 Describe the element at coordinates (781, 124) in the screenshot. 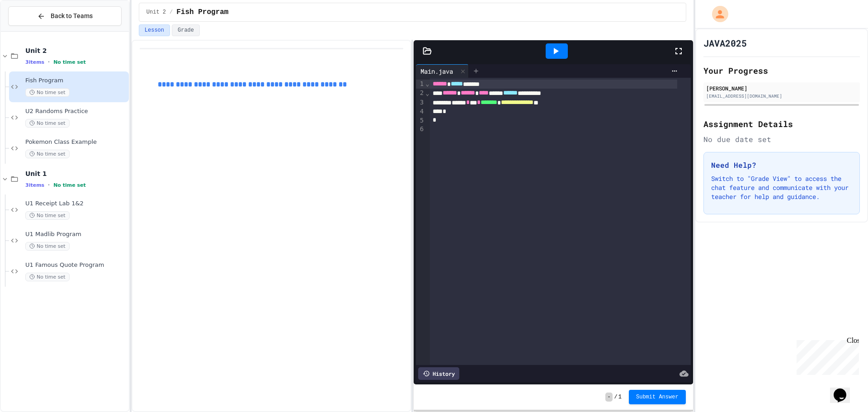

I see `h2: Assignment Details` at that location.